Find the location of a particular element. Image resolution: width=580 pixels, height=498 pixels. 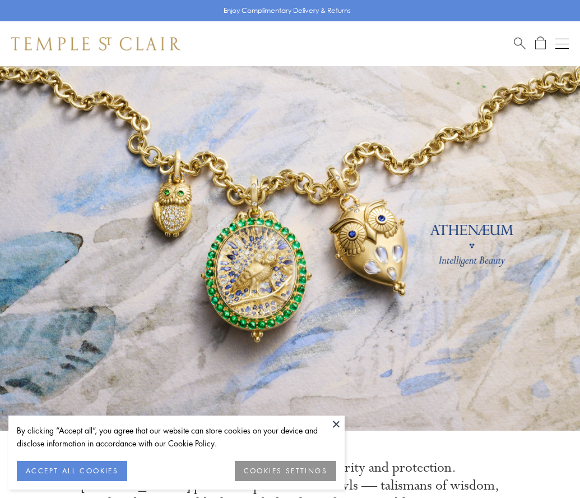

a: Search is located at coordinates (520, 43).